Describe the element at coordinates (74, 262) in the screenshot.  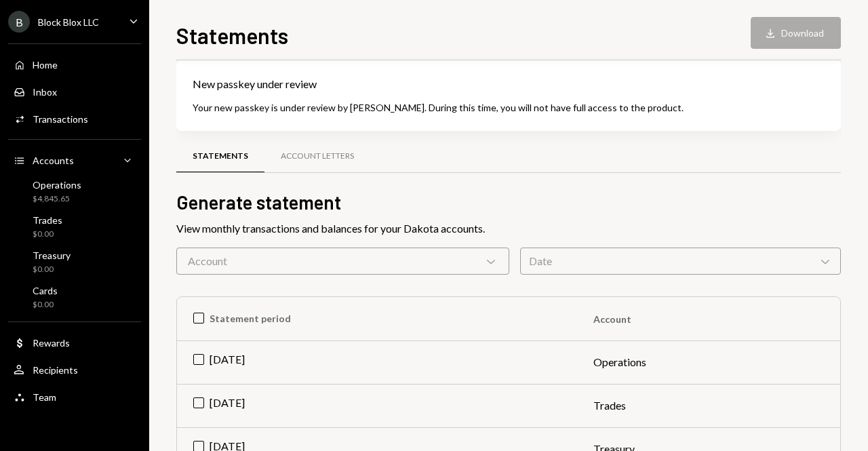
I see `a: Treasury$0.00` at that location.